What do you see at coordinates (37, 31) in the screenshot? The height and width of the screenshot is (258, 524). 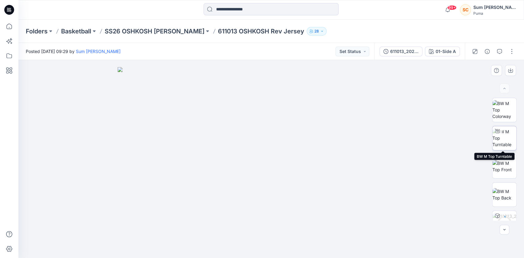 I see `a: Folders` at bounding box center [37, 31].